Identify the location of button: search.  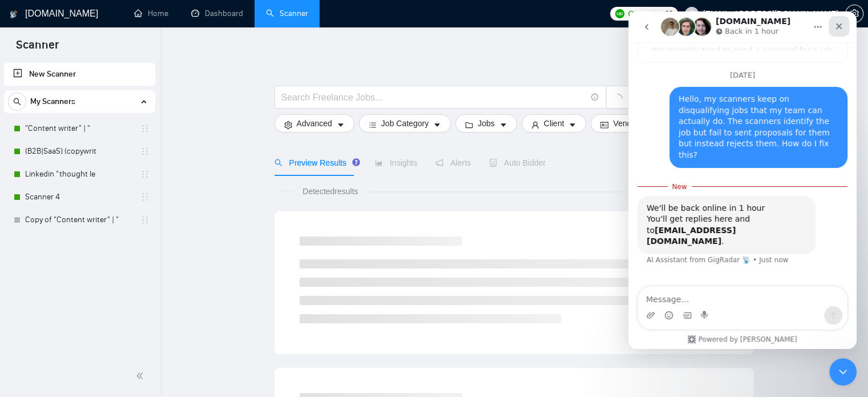
(17, 102).